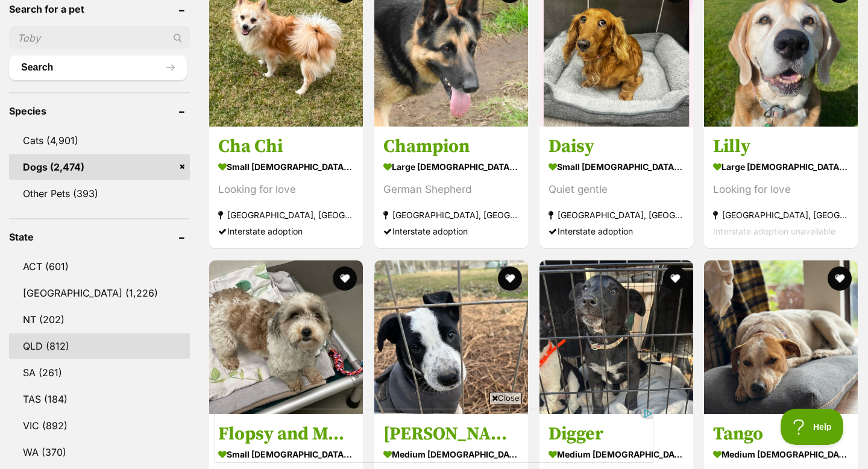  What do you see at coordinates (774, 232) in the screenshot?
I see `span: Interstate adoption unavailable` at bounding box center [774, 232].